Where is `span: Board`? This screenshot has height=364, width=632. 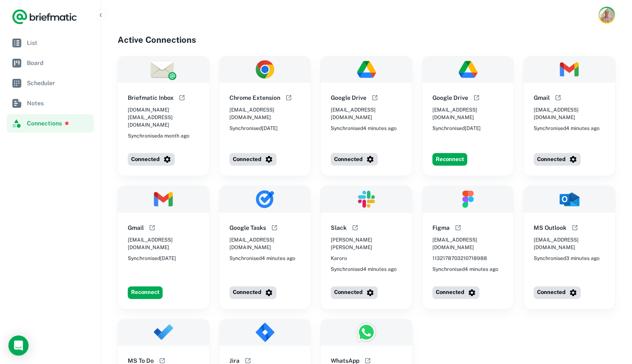
span: Board is located at coordinates (58, 63).